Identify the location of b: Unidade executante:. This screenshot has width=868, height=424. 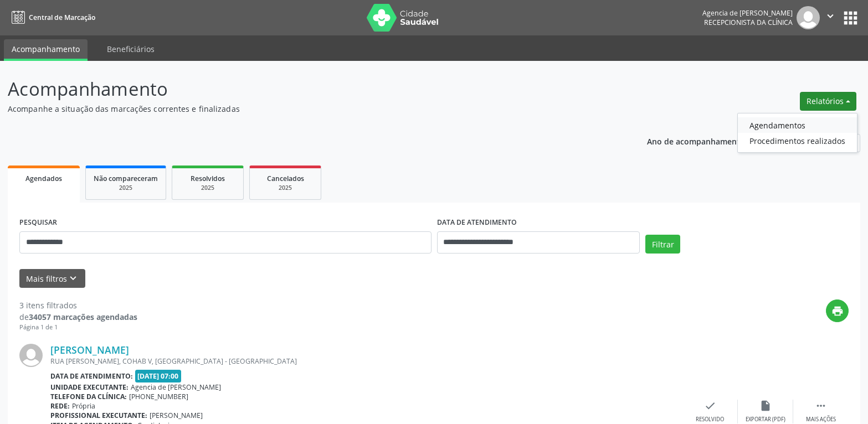
(89, 387).